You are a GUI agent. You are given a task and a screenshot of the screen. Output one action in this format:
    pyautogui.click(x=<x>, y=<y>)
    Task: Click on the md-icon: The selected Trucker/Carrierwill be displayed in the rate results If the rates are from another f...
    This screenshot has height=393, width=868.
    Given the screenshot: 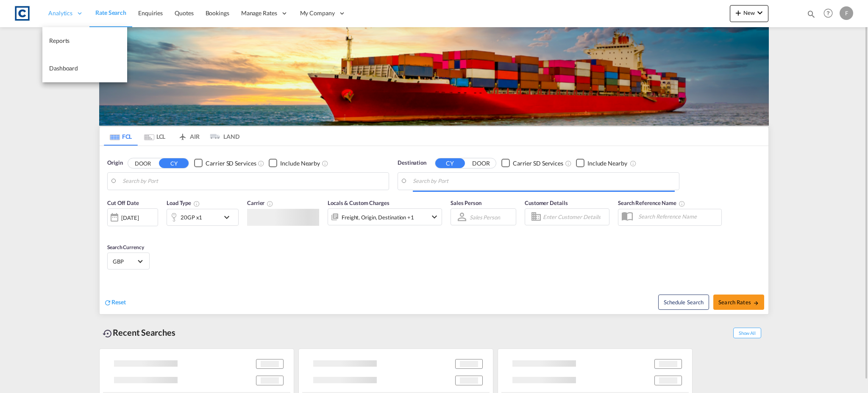 What is the action you would take?
    pyautogui.click(x=270, y=204)
    